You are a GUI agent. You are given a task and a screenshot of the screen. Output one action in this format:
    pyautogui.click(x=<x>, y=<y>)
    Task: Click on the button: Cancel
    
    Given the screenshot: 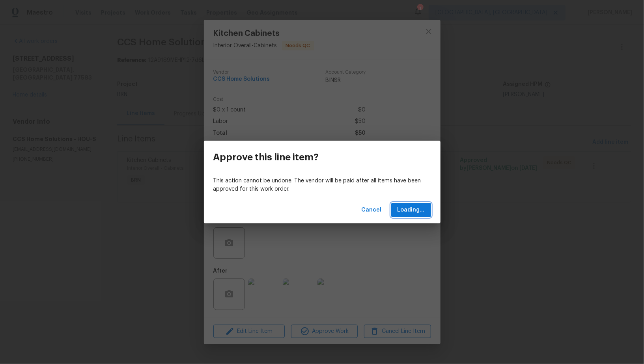 What is the action you would take?
    pyautogui.click(x=372, y=210)
    